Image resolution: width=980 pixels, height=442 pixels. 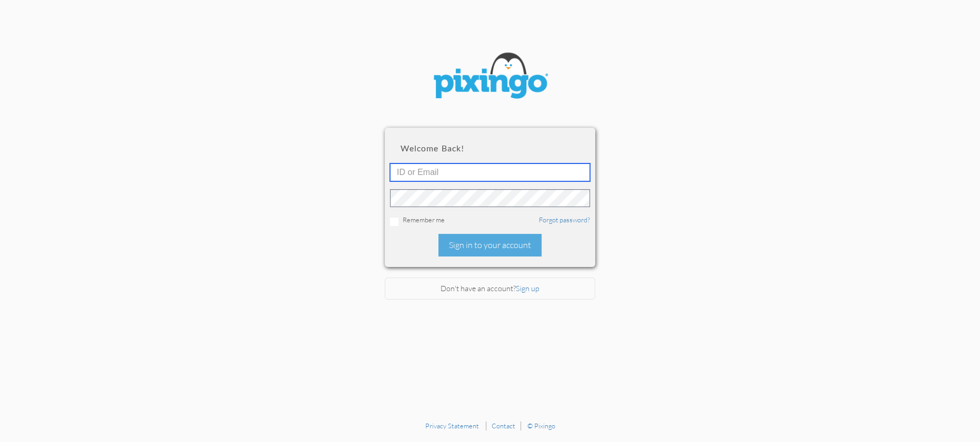 What do you see at coordinates (490, 77) in the screenshot?
I see `img: pixingo logo` at bounding box center [490, 77].